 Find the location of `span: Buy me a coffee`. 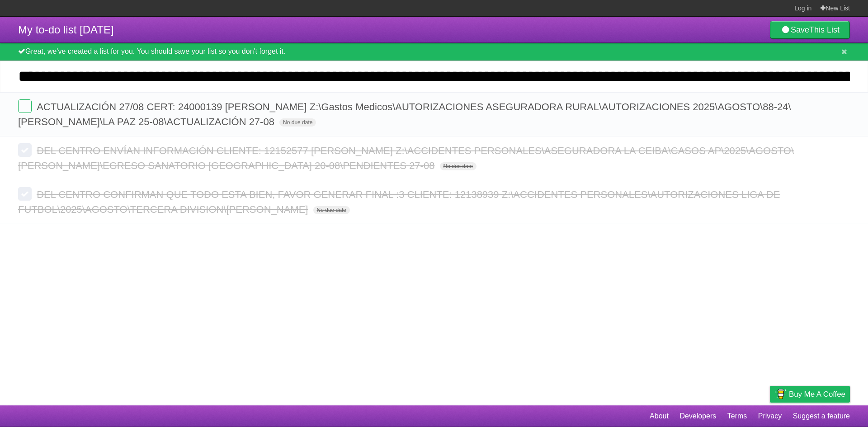

span: Buy me a coffee is located at coordinates (817, 394).